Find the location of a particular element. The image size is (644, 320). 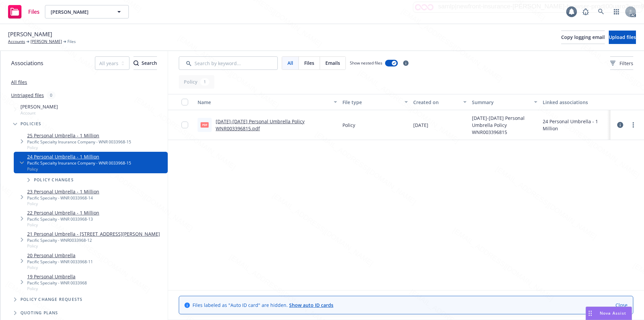

button: Copy logging email is located at coordinates (583, 37).